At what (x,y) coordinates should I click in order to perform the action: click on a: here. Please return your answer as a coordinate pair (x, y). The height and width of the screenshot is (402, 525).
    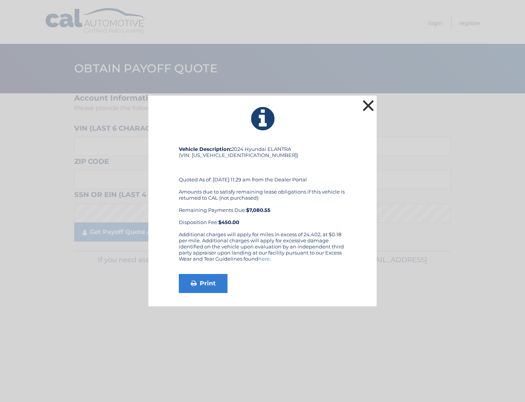
    Looking at the image, I should click on (264, 258).